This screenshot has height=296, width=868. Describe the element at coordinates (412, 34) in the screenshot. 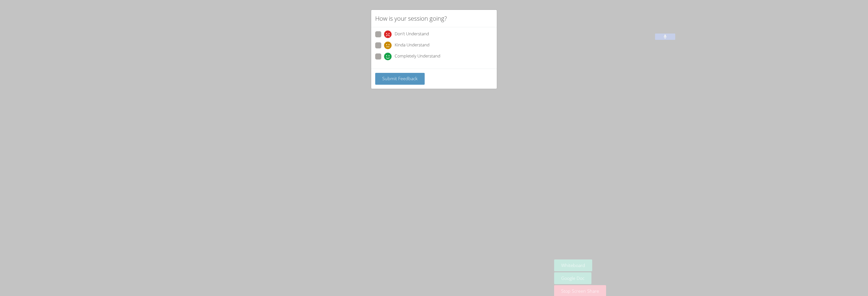

I see `span: Don't Understand` at that location.